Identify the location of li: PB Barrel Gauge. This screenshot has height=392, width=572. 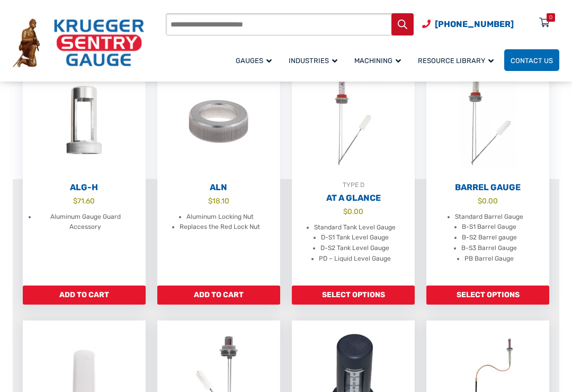
(489, 259).